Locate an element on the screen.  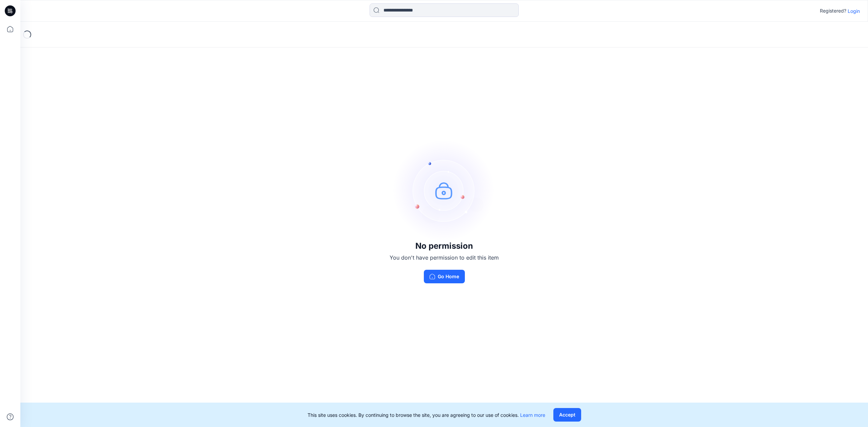
button: Go Home is located at coordinates (444, 276).